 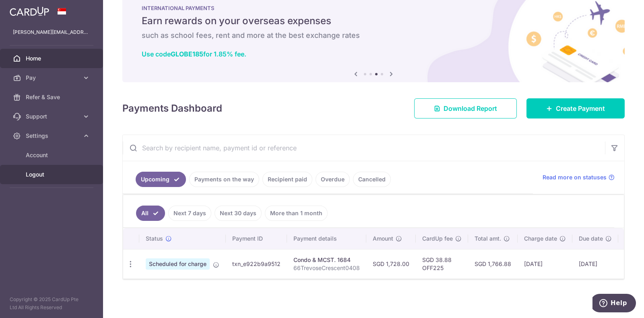 What do you see at coordinates (326, 239) in the screenshot?
I see `th: Payment details` at bounding box center [326, 239].